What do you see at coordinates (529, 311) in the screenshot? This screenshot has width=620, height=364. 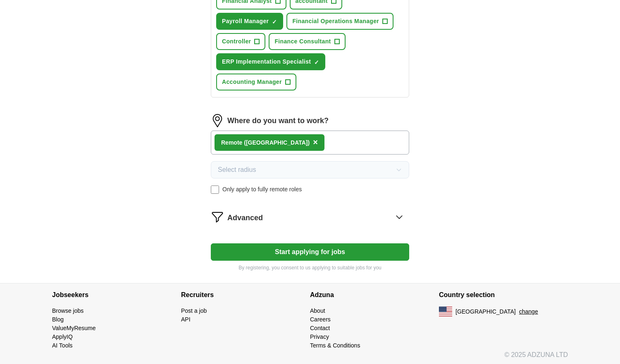 I see `button: change` at bounding box center [529, 311].